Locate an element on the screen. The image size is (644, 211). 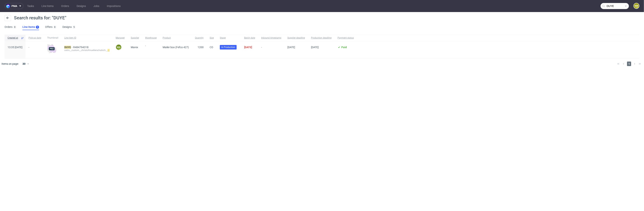
span: Marex is located at coordinates (134, 47).